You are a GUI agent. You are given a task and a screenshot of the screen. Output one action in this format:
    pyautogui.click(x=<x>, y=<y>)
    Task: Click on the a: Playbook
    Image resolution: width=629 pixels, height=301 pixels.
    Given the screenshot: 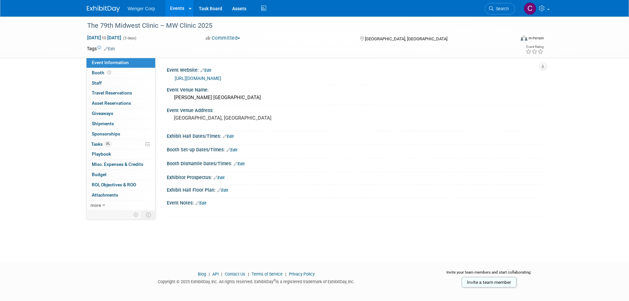 What is the action you would take?
    pyautogui.click(x=121, y=154)
    